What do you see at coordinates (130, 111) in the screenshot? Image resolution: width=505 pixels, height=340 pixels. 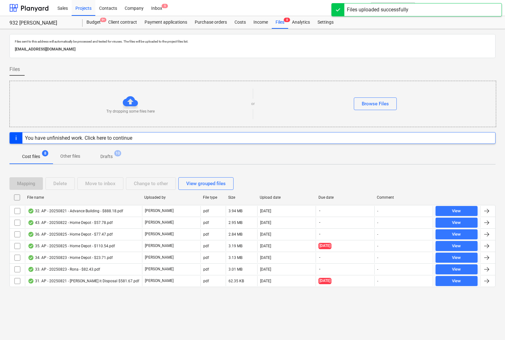 I see `p: Try dropping some files here` at bounding box center [130, 111].